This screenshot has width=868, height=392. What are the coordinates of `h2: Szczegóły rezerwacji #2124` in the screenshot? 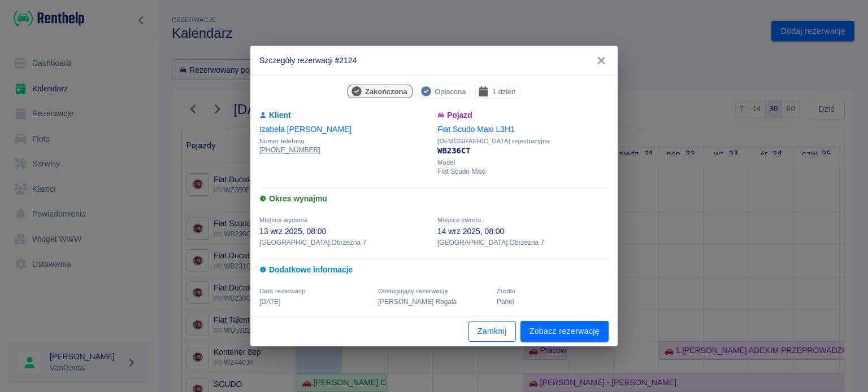 It's located at (434, 61).